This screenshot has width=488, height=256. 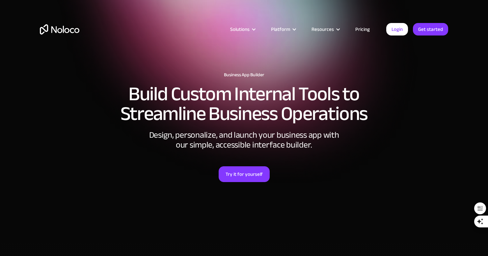 What do you see at coordinates (244, 174) in the screenshot?
I see `a: Try it for yourself` at bounding box center [244, 174].